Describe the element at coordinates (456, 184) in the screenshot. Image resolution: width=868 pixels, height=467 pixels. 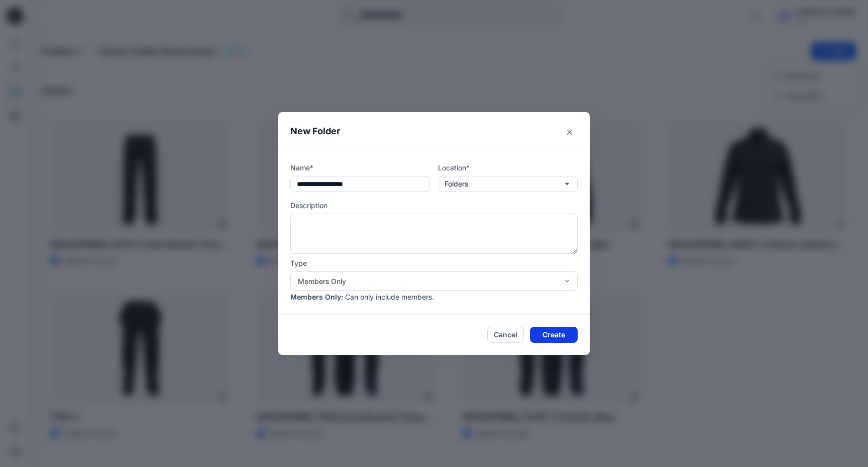
I see `p: Folders` at that location.